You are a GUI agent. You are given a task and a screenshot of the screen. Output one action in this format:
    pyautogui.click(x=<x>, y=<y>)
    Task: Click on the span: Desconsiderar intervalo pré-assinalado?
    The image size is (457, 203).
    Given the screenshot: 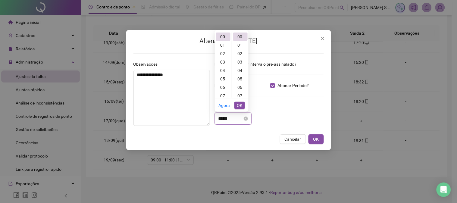 What is the action you would take?
    pyautogui.click(x=259, y=64)
    